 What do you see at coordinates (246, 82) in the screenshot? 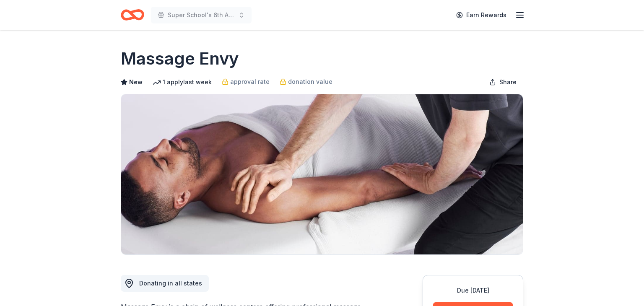
I see `a: approval rate` at bounding box center [246, 82].